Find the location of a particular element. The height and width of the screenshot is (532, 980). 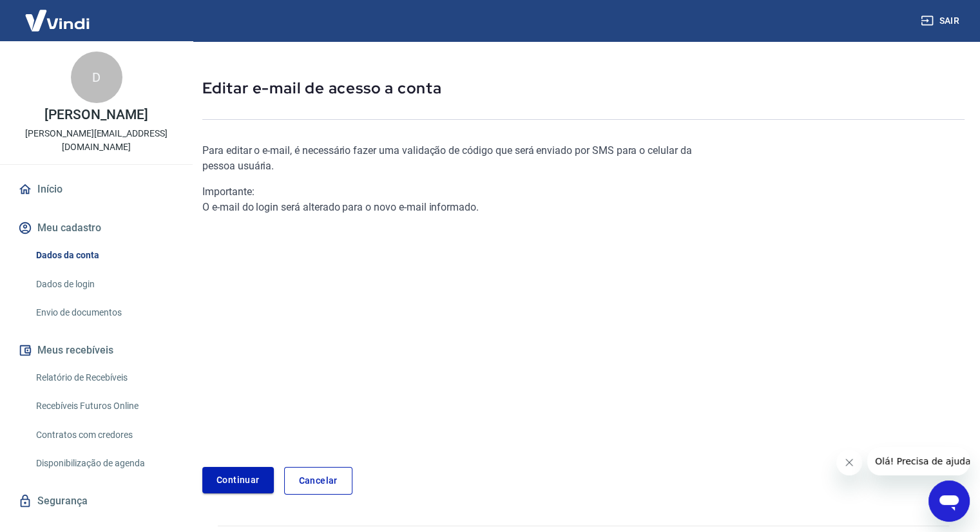

a: Início is located at coordinates (96, 189).